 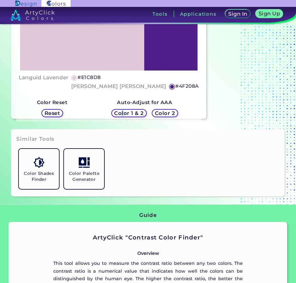 I want to click on h5: #4F208A, so click(x=187, y=86).